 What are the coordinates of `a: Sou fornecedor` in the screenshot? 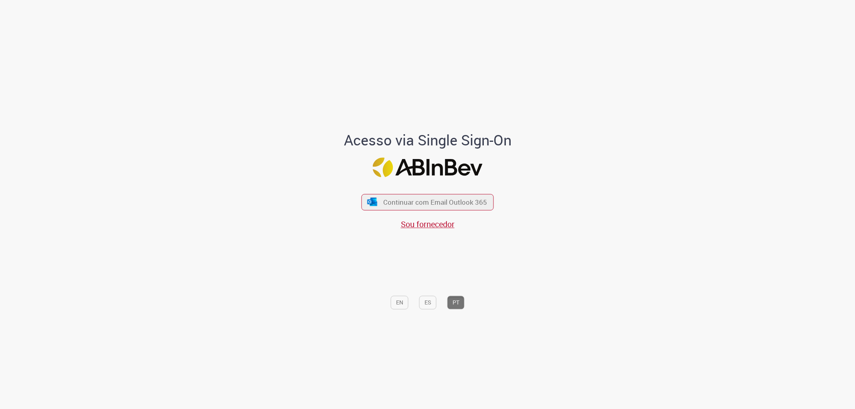 It's located at (428, 224).